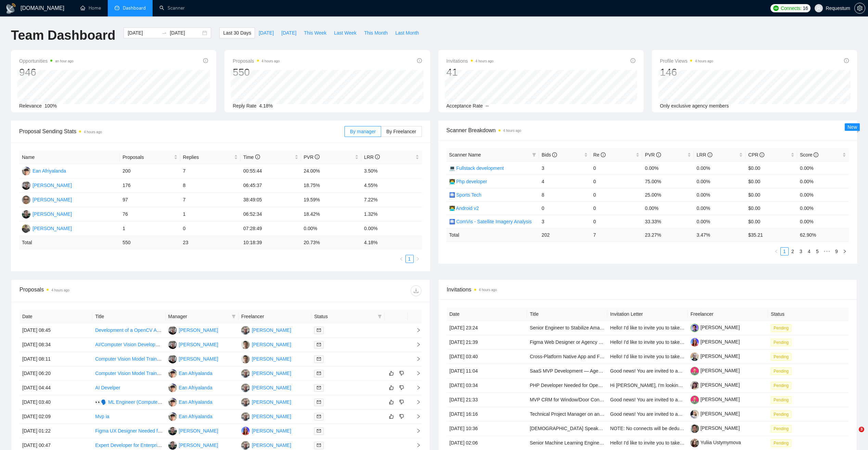  Describe the element at coordinates (809, 155) in the screenshot. I see `span: Score` at that location.